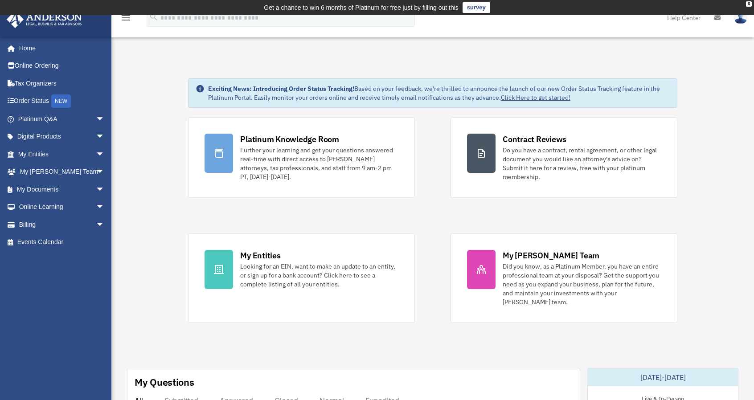 This screenshot has width=754, height=400. I want to click on img: Anderson Advisors Platinum Portal, so click(44, 19).